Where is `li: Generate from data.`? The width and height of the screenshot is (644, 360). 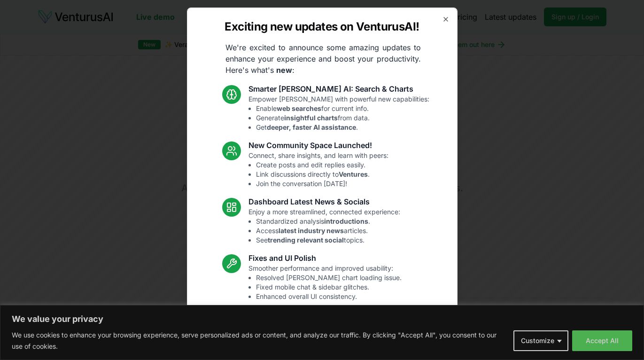
li: Generate from data. is located at coordinates (343, 118).